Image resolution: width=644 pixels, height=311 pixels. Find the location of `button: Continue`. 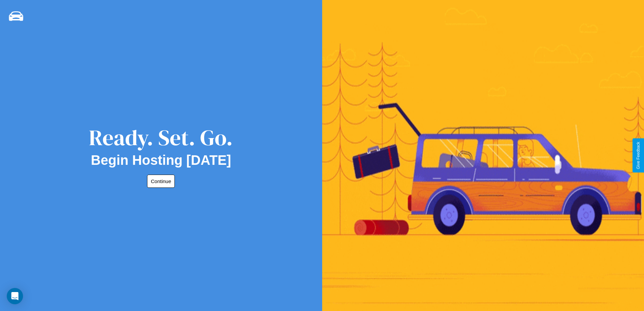

button: Continue is located at coordinates (161, 181).